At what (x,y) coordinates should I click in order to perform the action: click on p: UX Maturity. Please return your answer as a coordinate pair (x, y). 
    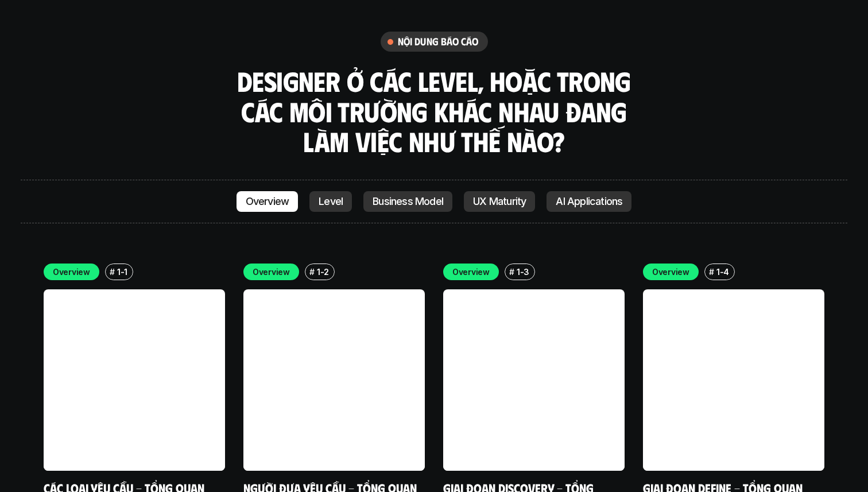
    Looking at the image, I should click on (500, 202).